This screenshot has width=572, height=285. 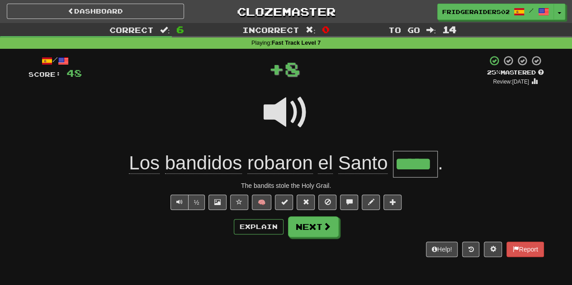 I want to click on div: Mastered, so click(x=515, y=73).